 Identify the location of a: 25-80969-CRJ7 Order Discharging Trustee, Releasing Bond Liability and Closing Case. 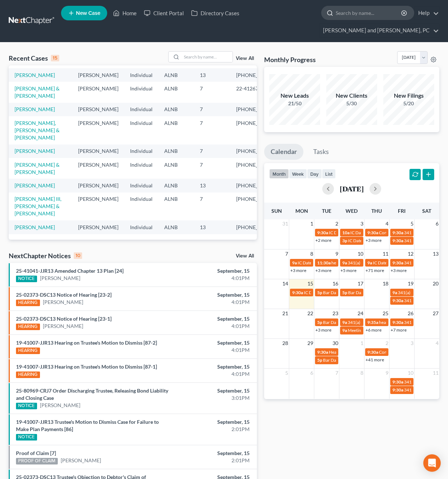
(92, 394).